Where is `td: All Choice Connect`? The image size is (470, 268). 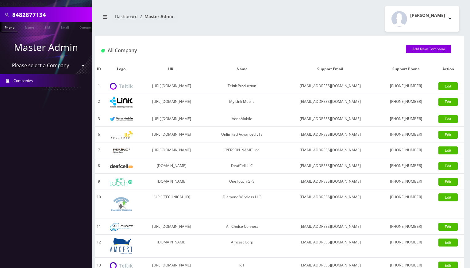 td: All Choice Connect is located at coordinates (242, 227).